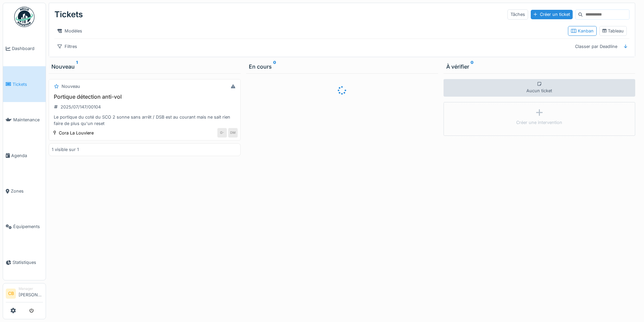 This screenshot has width=644, height=322. I want to click on a: Maintenance, so click(25, 120).